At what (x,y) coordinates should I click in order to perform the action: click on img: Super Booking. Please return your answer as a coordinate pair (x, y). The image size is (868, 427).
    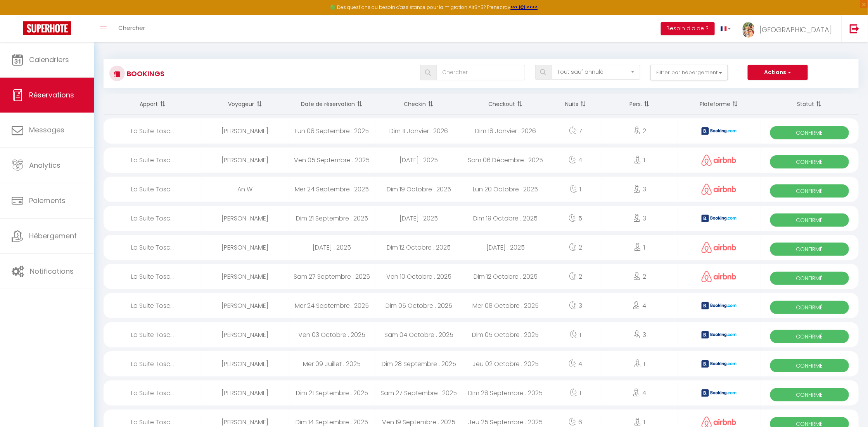
    Looking at the image, I should click on (47, 28).